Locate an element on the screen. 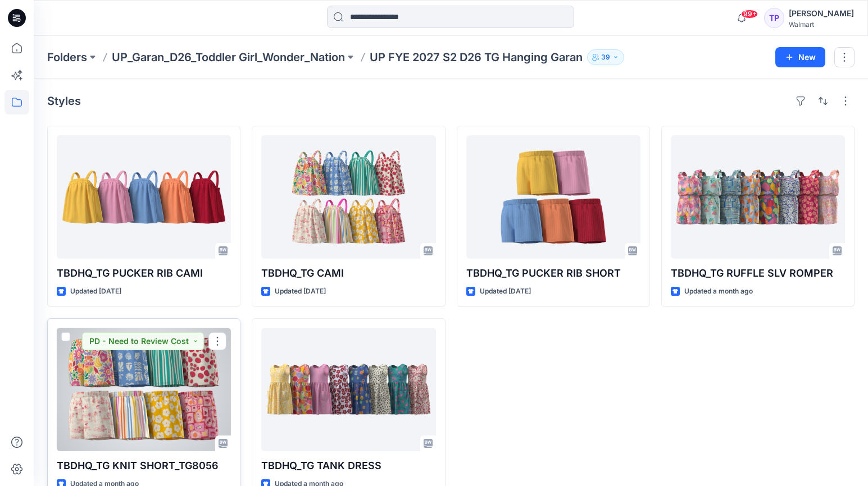  a: TBDHQ_TG CAMI is located at coordinates (349, 197).